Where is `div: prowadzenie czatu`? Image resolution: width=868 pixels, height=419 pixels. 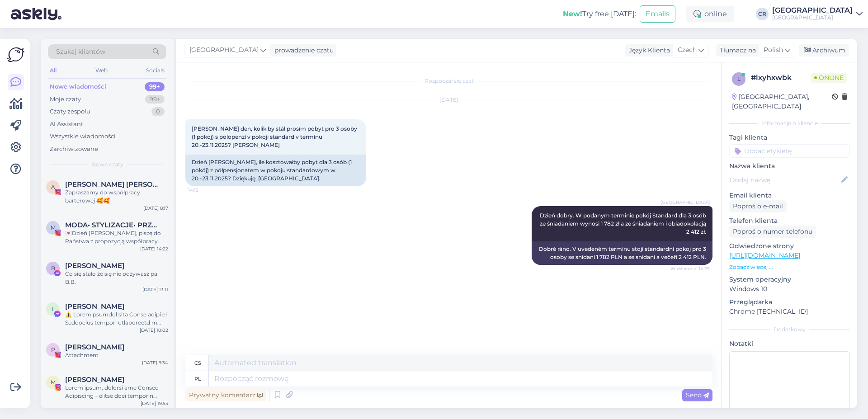
div: prowadzenie czatu is located at coordinates (302, 50).